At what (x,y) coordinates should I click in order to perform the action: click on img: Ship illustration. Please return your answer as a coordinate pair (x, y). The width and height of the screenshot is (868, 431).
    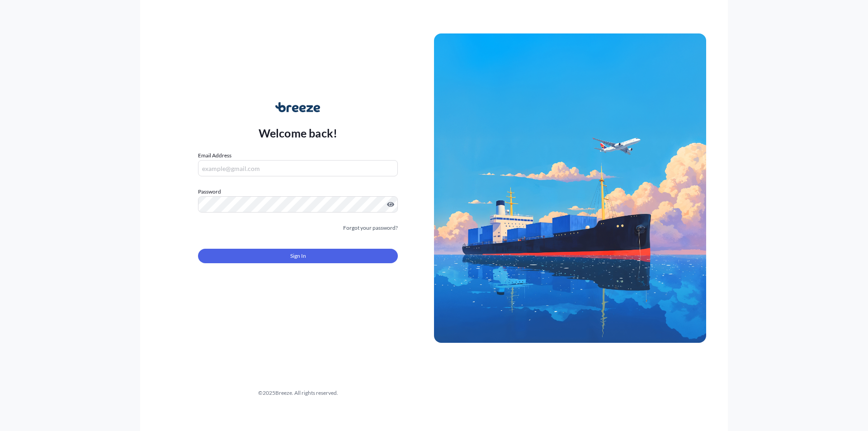
    Looking at the image, I should click on (570, 188).